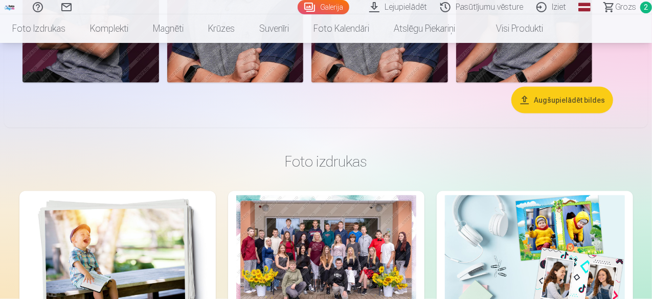 The width and height of the screenshot is (652, 299). Describe the element at coordinates (424, 29) in the screenshot. I see `a: Atslēgu piekariņi` at that location.